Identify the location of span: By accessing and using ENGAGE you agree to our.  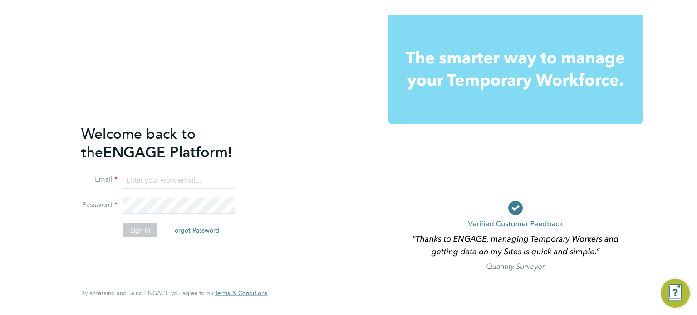
(174, 293).